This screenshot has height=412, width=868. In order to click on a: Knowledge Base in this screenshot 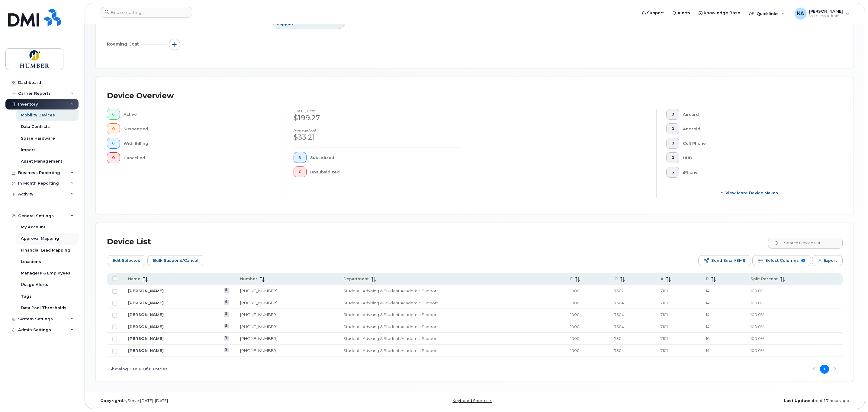, I will do `click(720, 13)`.